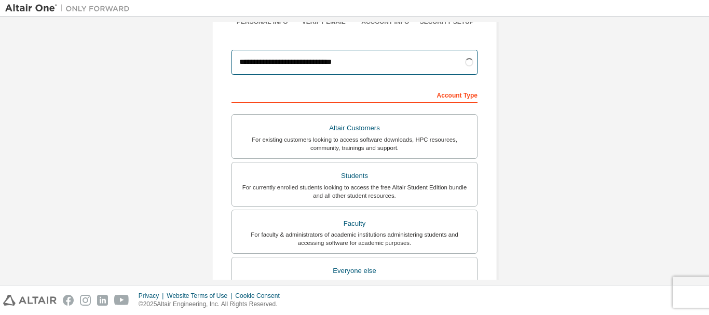  Describe the element at coordinates (85, 300) in the screenshot. I see `img: instagram.svg` at that location.